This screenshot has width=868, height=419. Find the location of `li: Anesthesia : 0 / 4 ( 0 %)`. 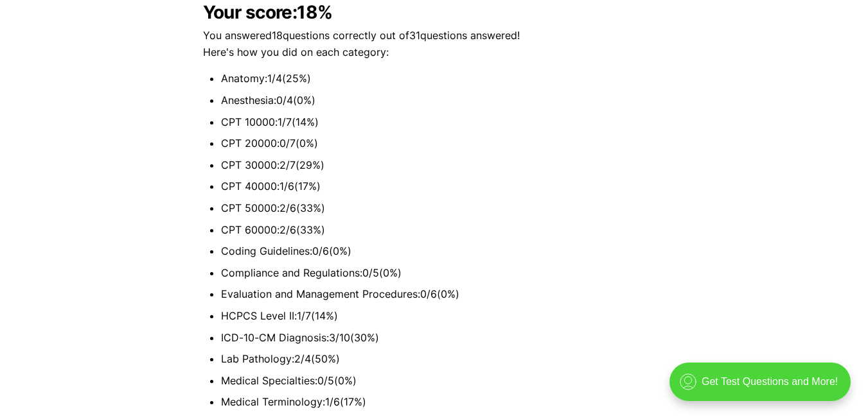

li: Anesthesia : 0 / 4 ( 0 %) is located at coordinates (443, 101).